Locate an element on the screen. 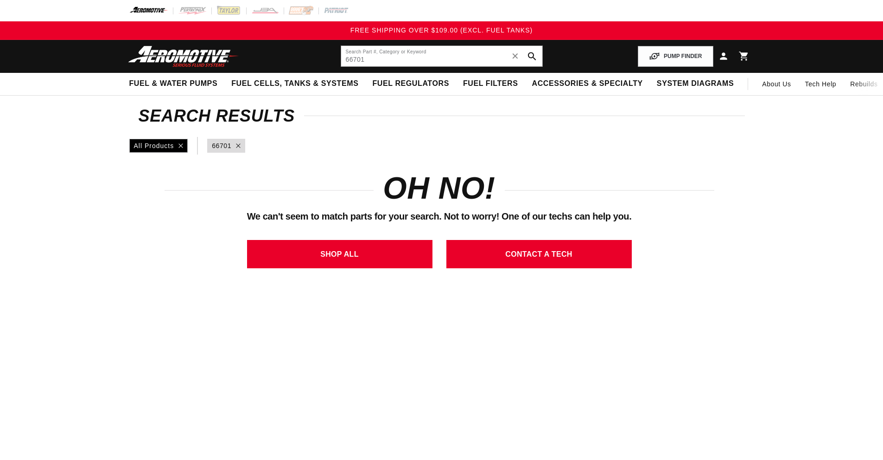  summary: System Diagrams is located at coordinates (696, 83).